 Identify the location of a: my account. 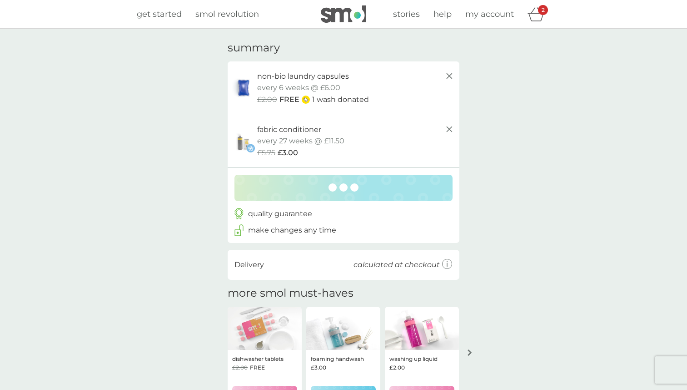
(490, 14).